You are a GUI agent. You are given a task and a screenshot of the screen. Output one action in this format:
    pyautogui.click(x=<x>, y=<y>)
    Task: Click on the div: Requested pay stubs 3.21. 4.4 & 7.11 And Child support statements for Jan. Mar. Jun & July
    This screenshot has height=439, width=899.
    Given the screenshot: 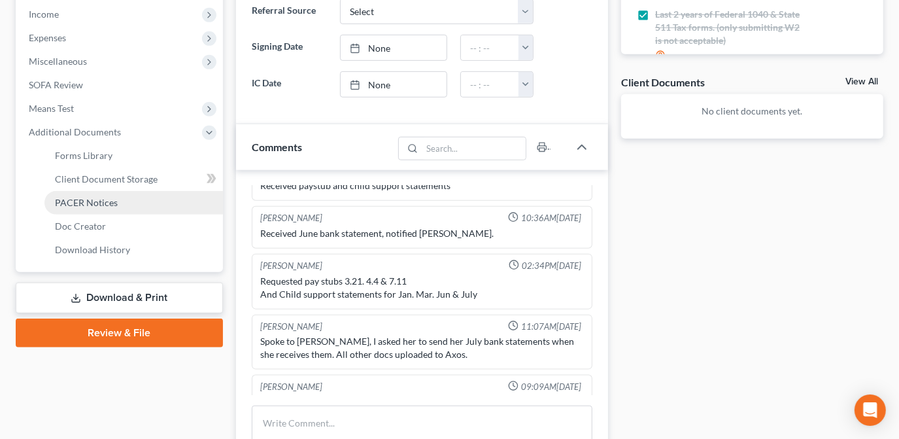 What is the action you would take?
    pyautogui.click(x=422, y=288)
    